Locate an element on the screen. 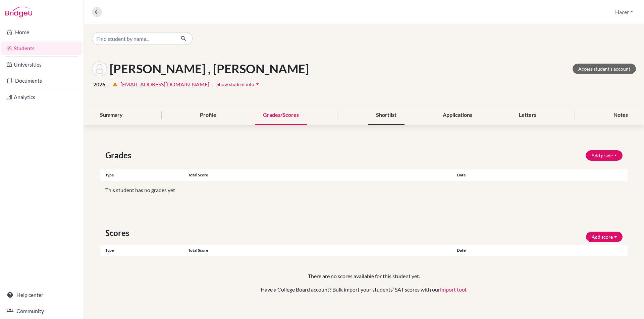 The height and width of the screenshot is (319, 644). div: Letters is located at coordinates (527, 115).